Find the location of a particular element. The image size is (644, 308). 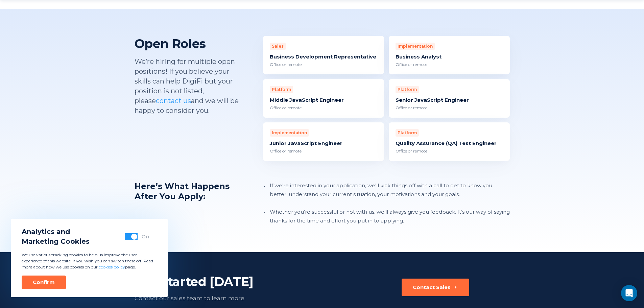

a: contact us is located at coordinates (173, 101).